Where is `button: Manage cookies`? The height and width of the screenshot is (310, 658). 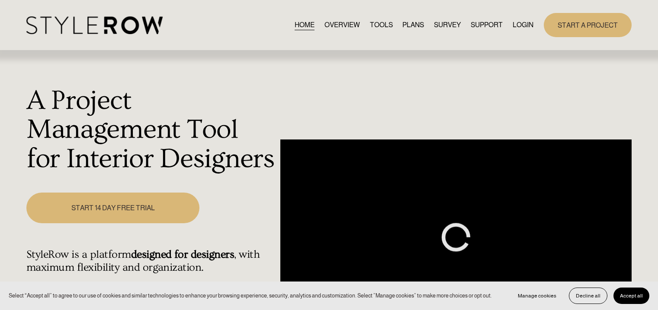
button: Manage cookies is located at coordinates (537, 296).